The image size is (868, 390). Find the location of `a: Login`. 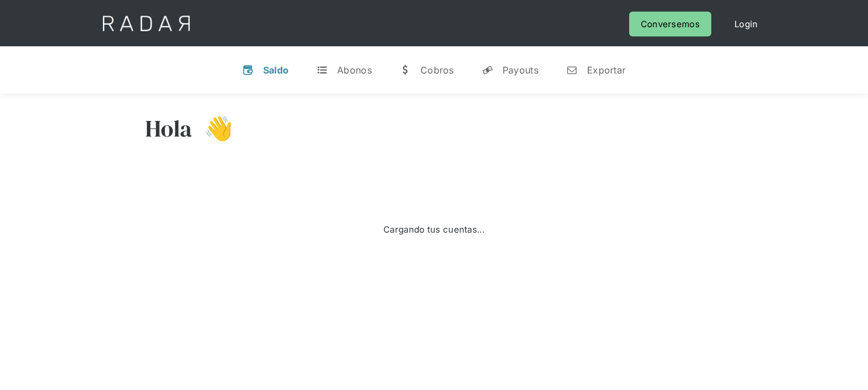

a: Login is located at coordinates (746, 24).